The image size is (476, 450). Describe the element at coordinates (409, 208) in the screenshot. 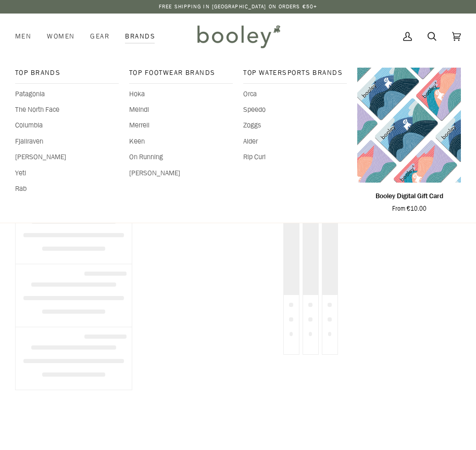

I see `span: From €10.00` at that location.